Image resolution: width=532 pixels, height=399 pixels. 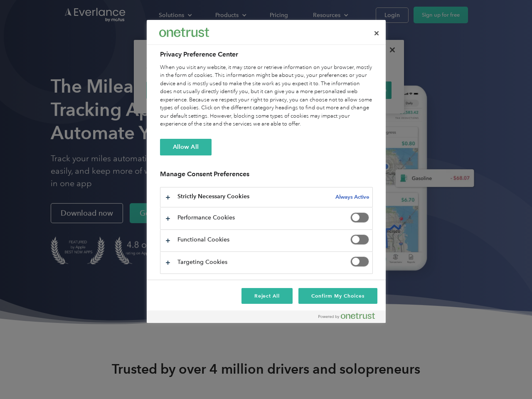 I want to click on button: Allow All, so click(x=186, y=147).